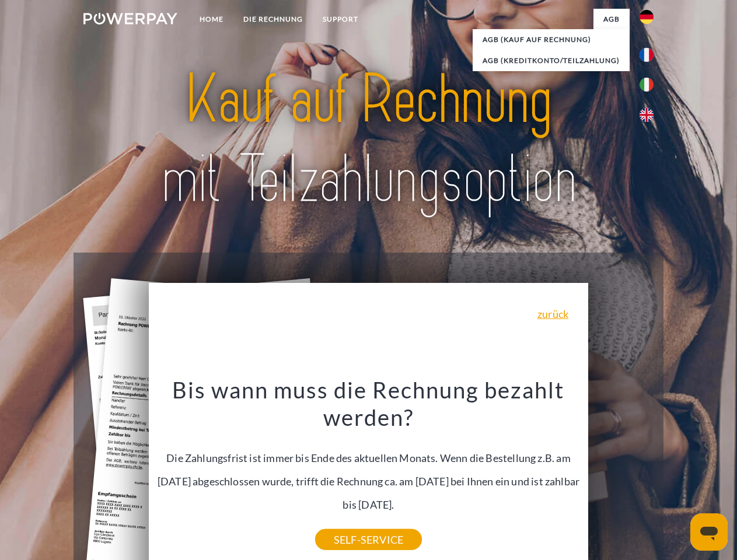  What do you see at coordinates (340, 19) in the screenshot?
I see `a: SUPPORT` at bounding box center [340, 19].